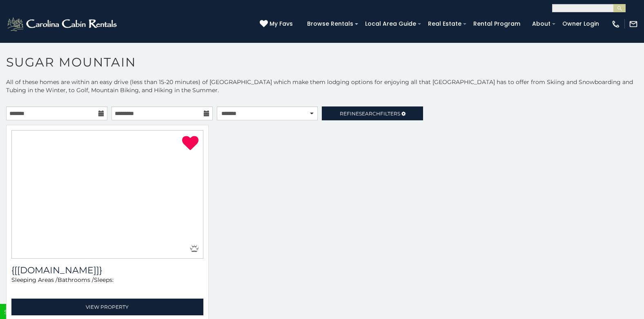 Image resolution: width=644 pixels, height=319 pixels. What do you see at coordinates (277, 24) in the screenshot?
I see `a: My Favs` at bounding box center [277, 24].